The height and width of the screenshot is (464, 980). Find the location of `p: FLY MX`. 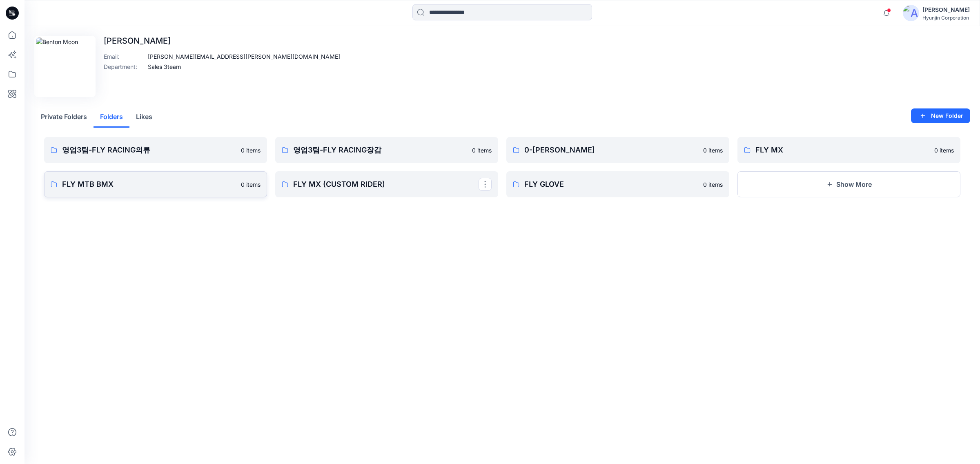

p: FLY MX is located at coordinates (843, 150).